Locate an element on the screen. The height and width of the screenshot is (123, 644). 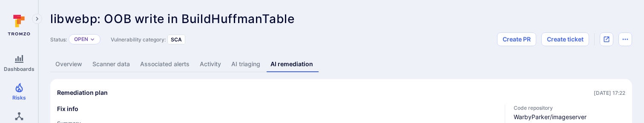
span: Vulnerability category: is located at coordinates (138, 39).